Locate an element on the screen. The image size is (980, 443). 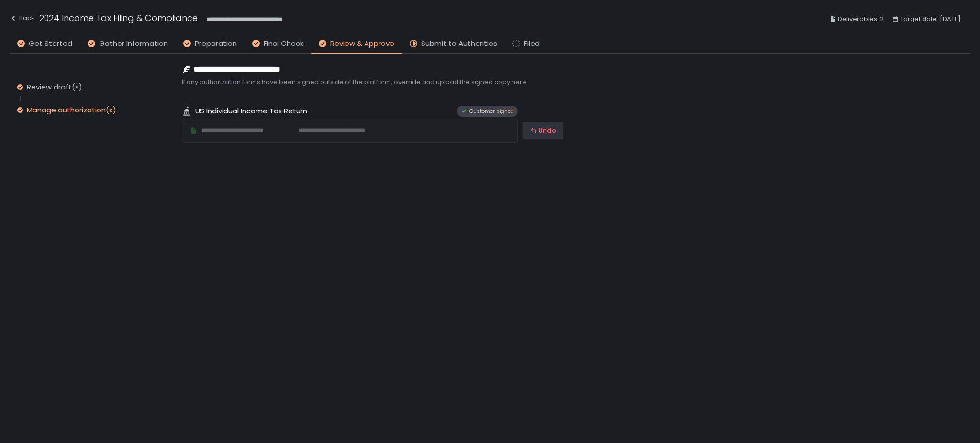
span: Deliverables: 2 is located at coordinates (861, 19).